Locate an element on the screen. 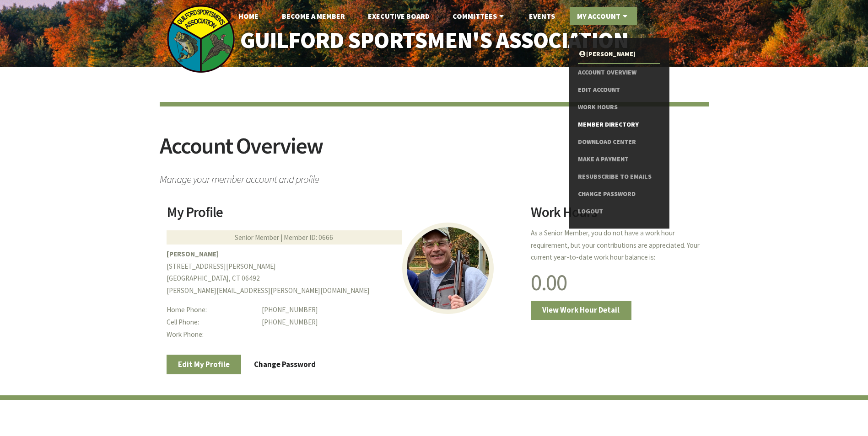  a: Member Directory is located at coordinates (619, 125).